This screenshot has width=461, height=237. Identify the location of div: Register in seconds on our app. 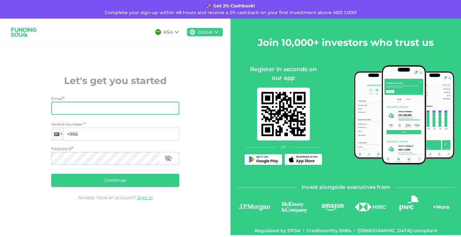
(283, 74).